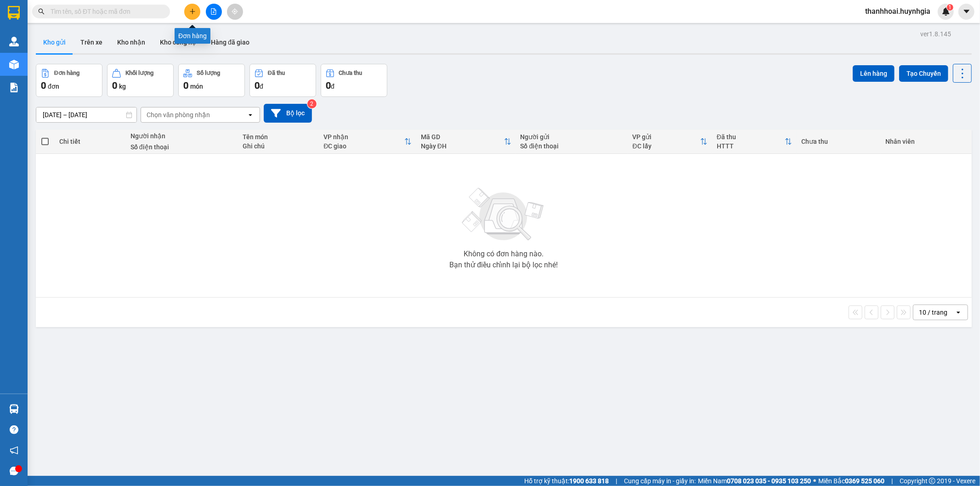  What do you see at coordinates (234, 12) in the screenshot?
I see `button: aim` at bounding box center [234, 12].